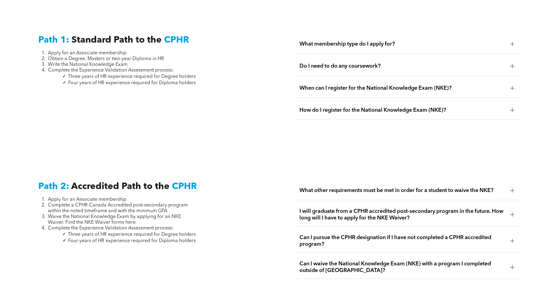 The image size is (560, 288). Describe the element at coordinates (402, 88) in the screenshot. I see `span: When can I register for the National Knowledge Exam (NKE)?` at that location.